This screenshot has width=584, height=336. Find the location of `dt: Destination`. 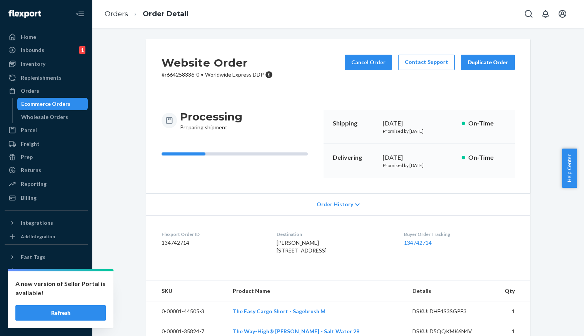

dt: Destination is located at coordinates (334, 234).